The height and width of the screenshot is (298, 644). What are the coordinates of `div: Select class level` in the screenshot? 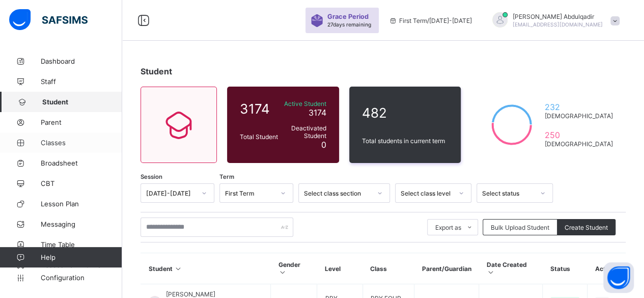 It's located at (427, 193).